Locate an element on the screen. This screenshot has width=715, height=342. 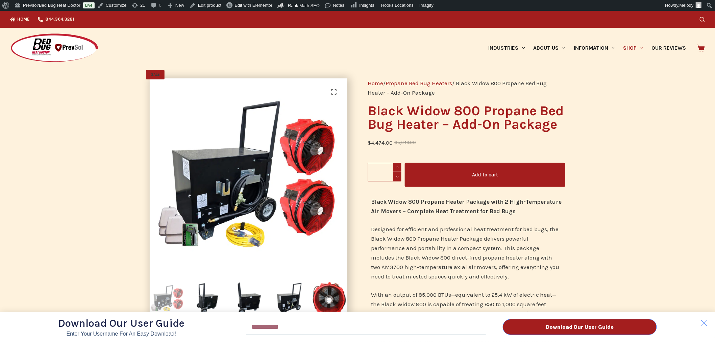
span: Rank Math SEO is located at coordinates (304, 5).